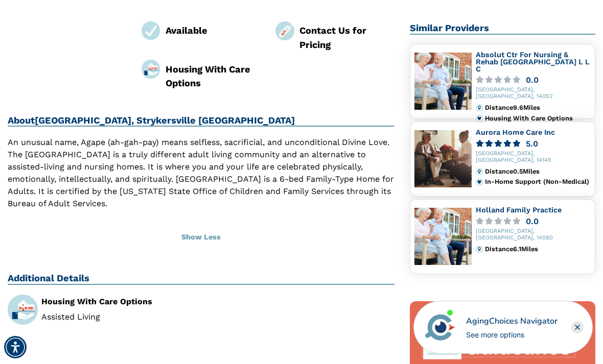  What do you see at coordinates (538, 182) in the screenshot?
I see `div: In-Home Support (Non-Medical)` at bounding box center [538, 182].